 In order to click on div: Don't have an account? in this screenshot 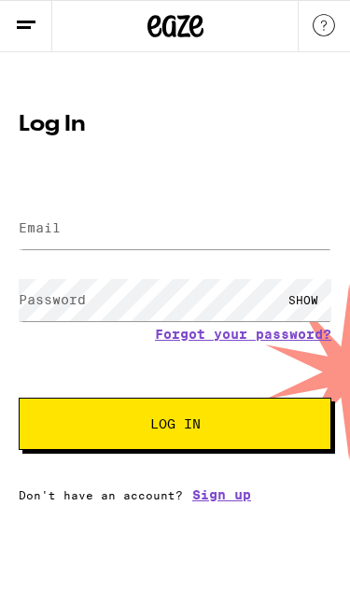, I will do `click(175, 495)`.